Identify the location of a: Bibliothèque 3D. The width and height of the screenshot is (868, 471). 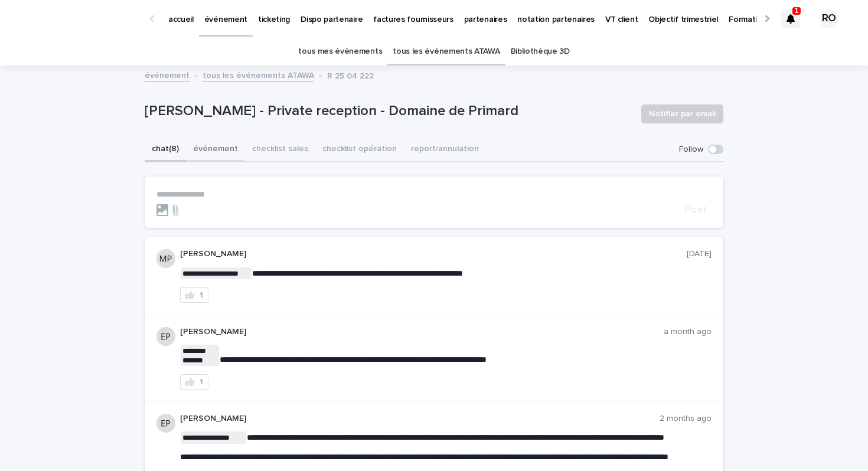
(540, 52).